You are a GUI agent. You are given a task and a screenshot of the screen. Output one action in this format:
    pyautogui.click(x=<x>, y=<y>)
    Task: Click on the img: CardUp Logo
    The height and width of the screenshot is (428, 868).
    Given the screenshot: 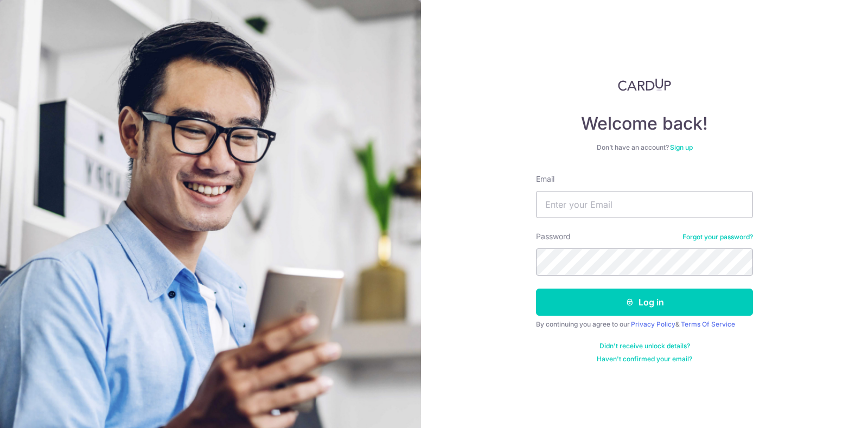 What is the action you would take?
    pyautogui.click(x=644, y=85)
    